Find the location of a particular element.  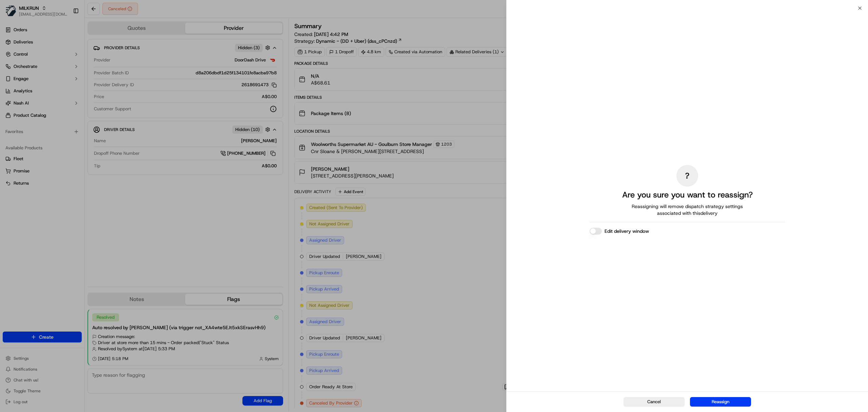

button: Cancel is located at coordinates (654, 401).